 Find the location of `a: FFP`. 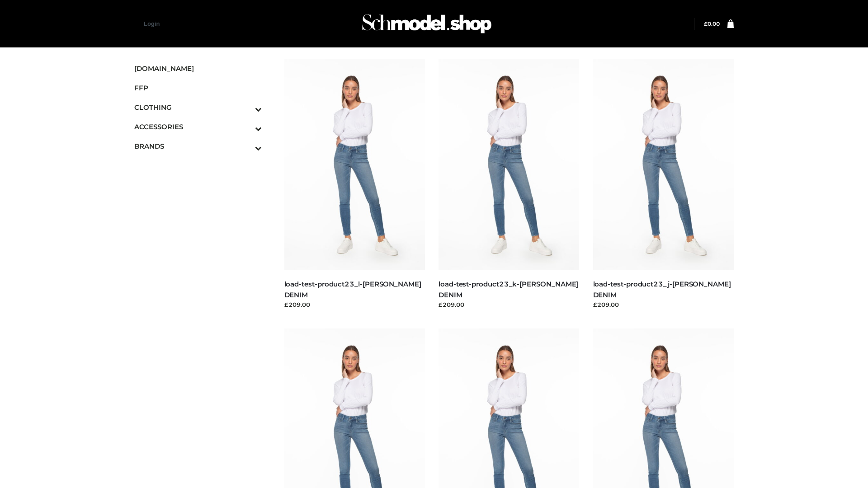

a: FFP is located at coordinates (198, 88).